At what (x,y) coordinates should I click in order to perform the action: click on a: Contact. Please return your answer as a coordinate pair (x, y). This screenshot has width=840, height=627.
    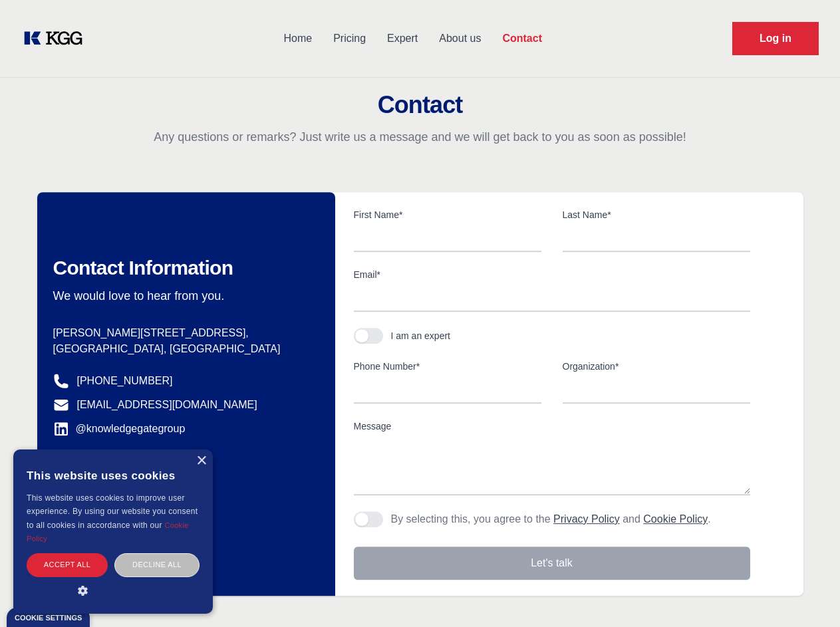
    Looking at the image, I should click on (522, 38).